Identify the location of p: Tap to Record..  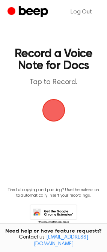
(53, 82).